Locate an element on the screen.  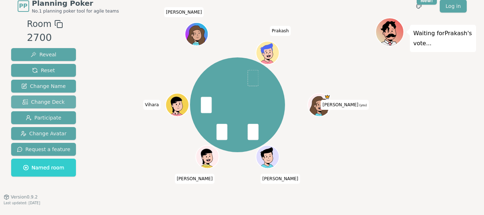
span: Request a feature is located at coordinates (44, 150).